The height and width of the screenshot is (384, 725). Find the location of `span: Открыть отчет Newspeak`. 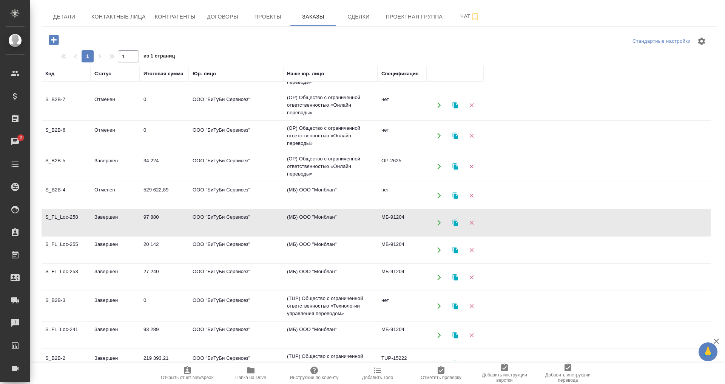

span: Открыть отчет Newspeak is located at coordinates (187, 377).